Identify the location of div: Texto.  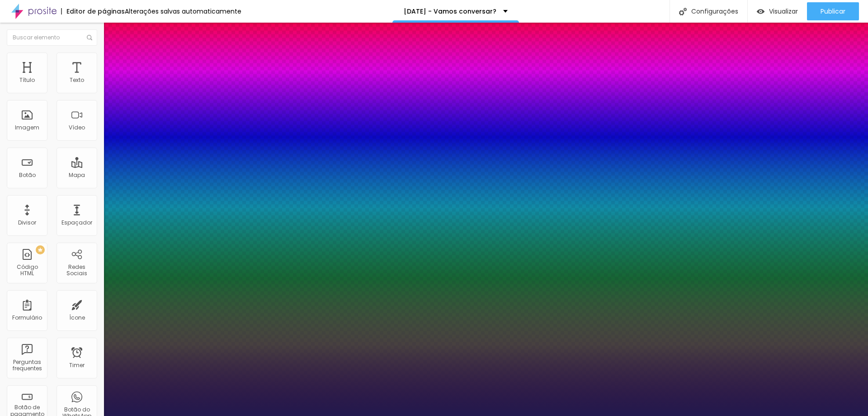
(77, 80).